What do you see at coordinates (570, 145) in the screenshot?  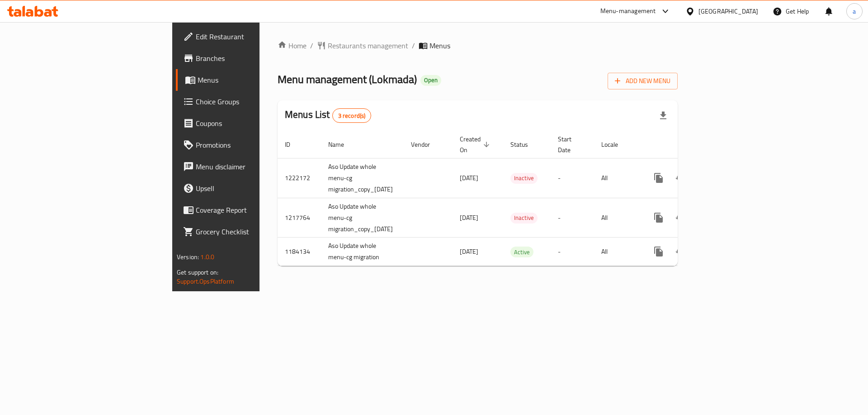 I see `span: Start Date` at bounding box center [570, 145].